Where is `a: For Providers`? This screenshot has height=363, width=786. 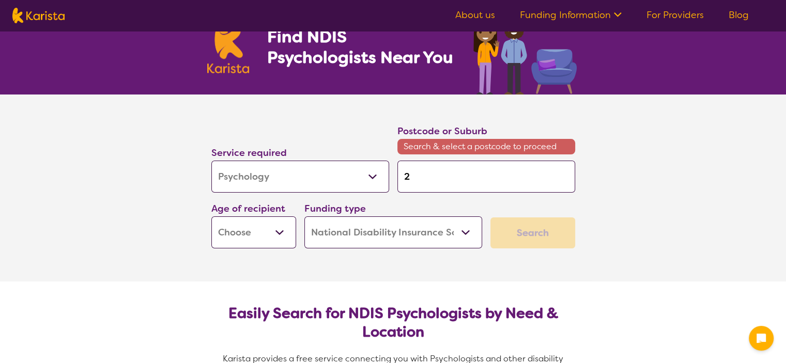 a: For Providers is located at coordinates (675, 15).